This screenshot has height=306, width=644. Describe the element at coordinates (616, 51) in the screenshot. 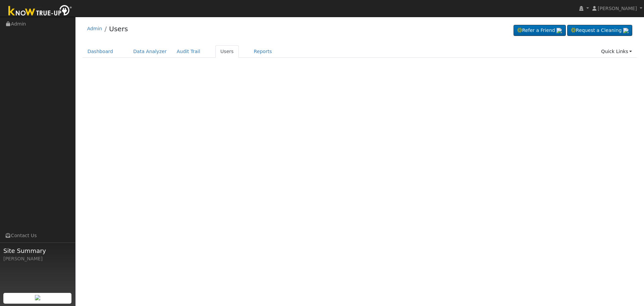

I see `a: Quick Links` at that location.